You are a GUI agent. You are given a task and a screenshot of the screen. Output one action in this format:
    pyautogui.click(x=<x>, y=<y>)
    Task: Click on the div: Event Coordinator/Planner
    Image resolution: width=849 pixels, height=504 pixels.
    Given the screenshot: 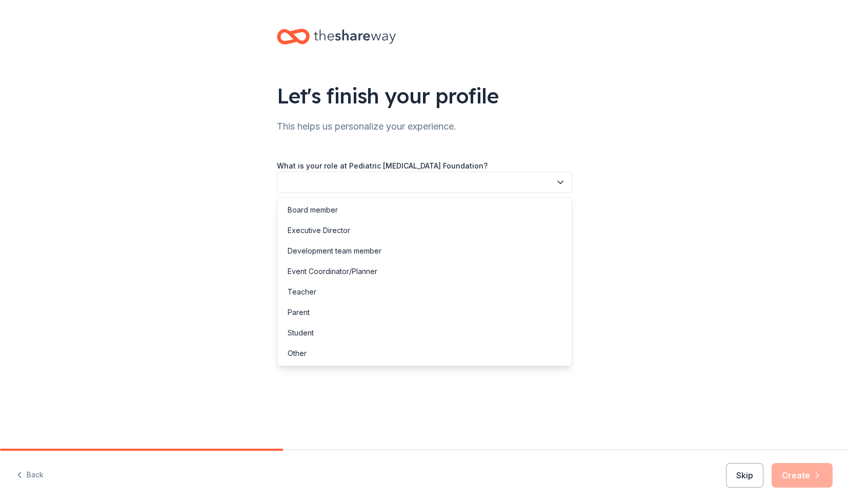 What is the action you would take?
    pyautogui.click(x=333, y=271)
    